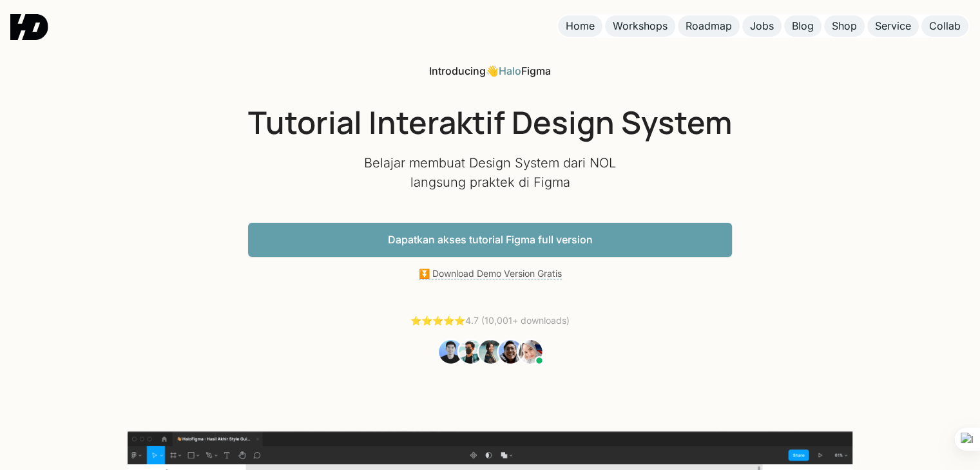  I want to click on a: Workshops, so click(640, 25).